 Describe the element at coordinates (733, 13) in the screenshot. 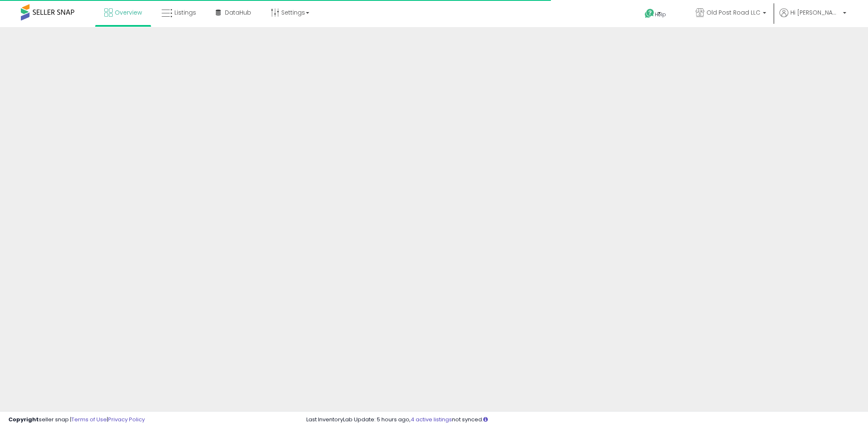

I see `span: Old Post Road LLC` at that location.